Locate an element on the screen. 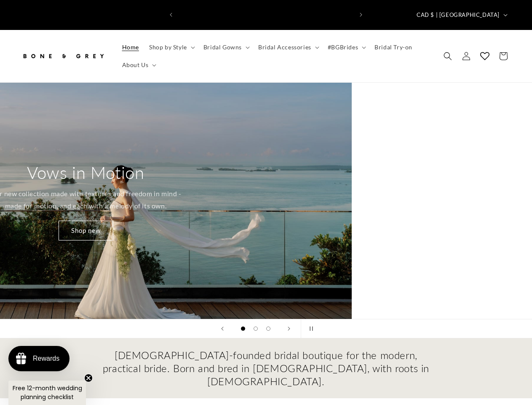 This screenshot has height=405, width=532. button: Previous slide is located at coordinates (222, 329).